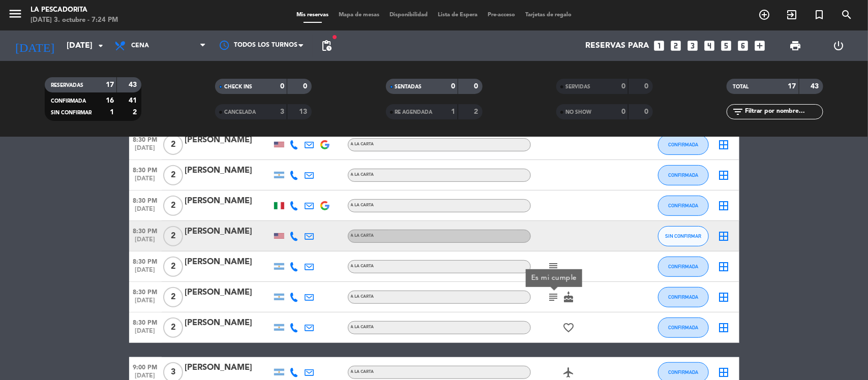 The width and height of the screenshot is (868, 380). Describe the element at coordinates (676, 46) in the screenshot. I see `i: looks_two` at that location.